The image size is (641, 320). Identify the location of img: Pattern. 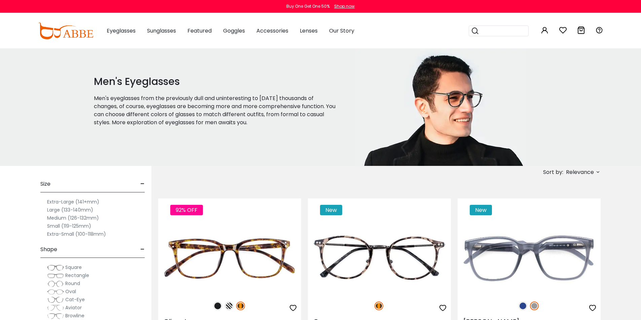
(229, 306).